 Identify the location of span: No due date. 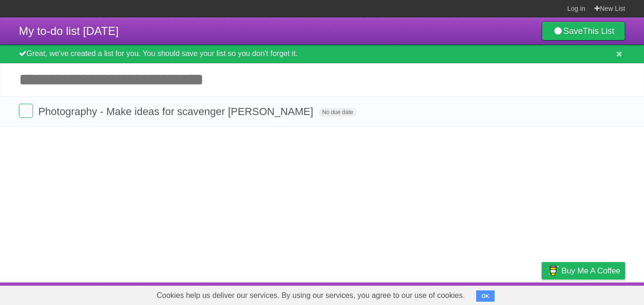
(337, 112).